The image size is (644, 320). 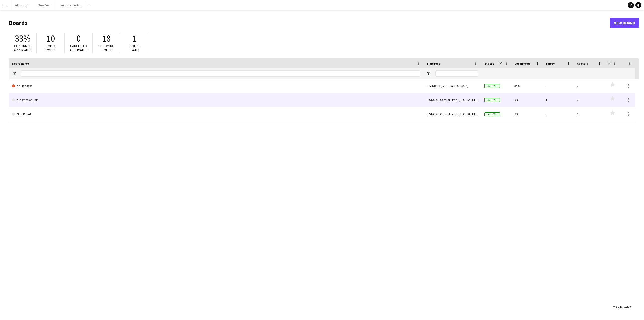 I want to click on span: 33%, so click(x=23, y=38).